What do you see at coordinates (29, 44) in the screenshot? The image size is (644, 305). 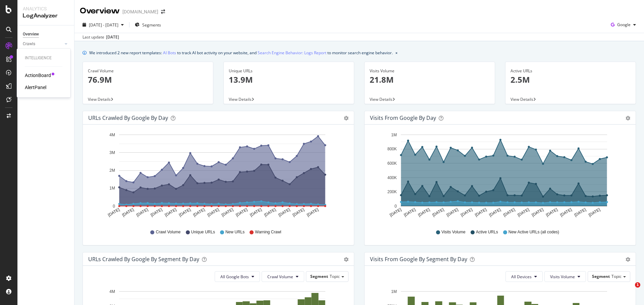 I see `div: Crawls` at bounding box center [29, 44].